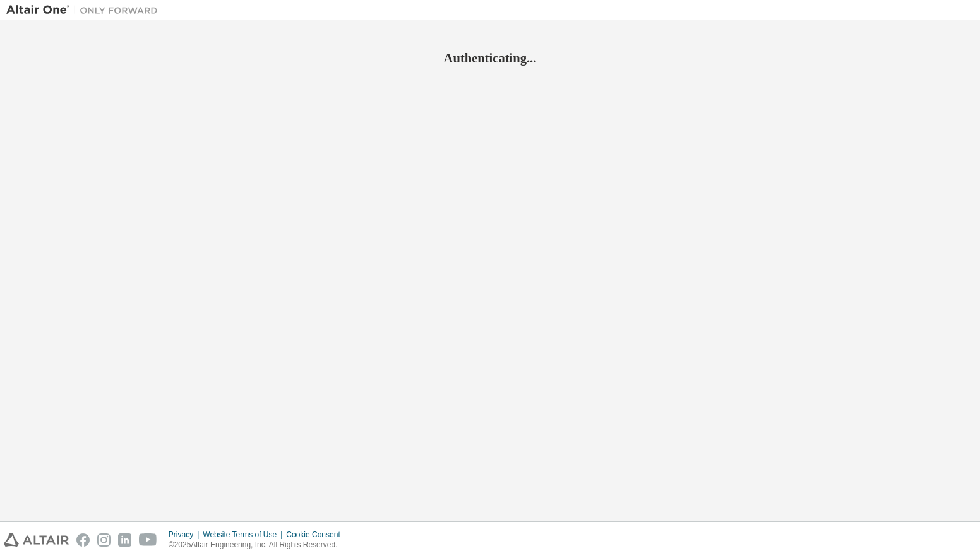 The image size is (980, 558). What do you see at coordinates (244, 534) in the screenshot?
I see `div: Website Terms of Use` at bounding box center [244, 534].